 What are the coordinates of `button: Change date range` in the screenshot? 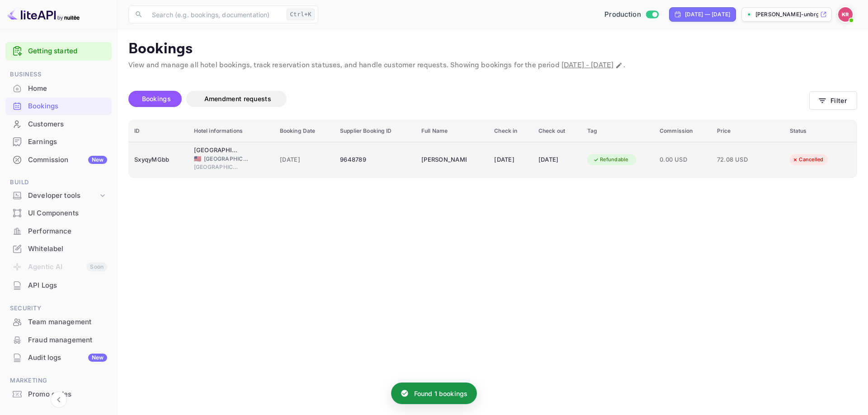 It's located at (619, 66).